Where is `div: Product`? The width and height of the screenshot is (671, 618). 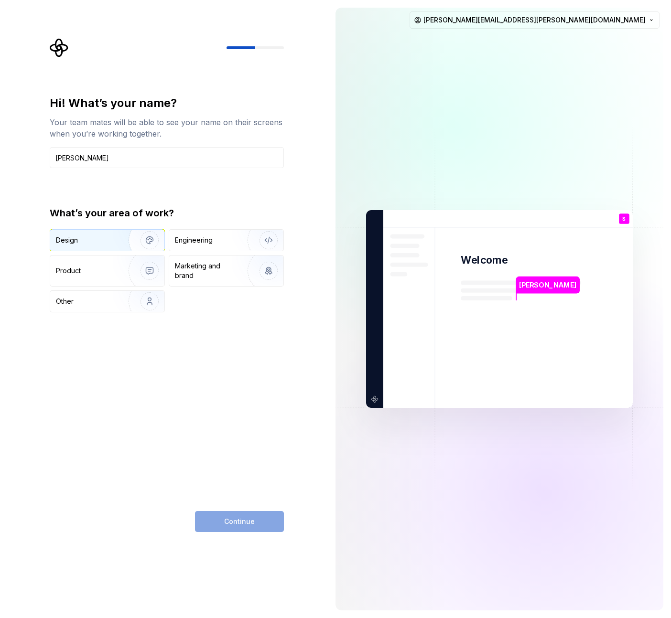
div: Product is located at coordinates (68, 271).